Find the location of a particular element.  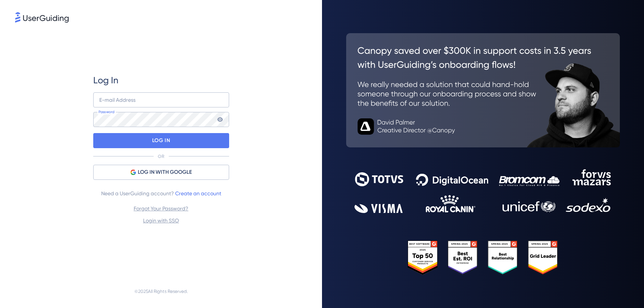

a: Forgot Your Password? is located at coordinates (161, 208).